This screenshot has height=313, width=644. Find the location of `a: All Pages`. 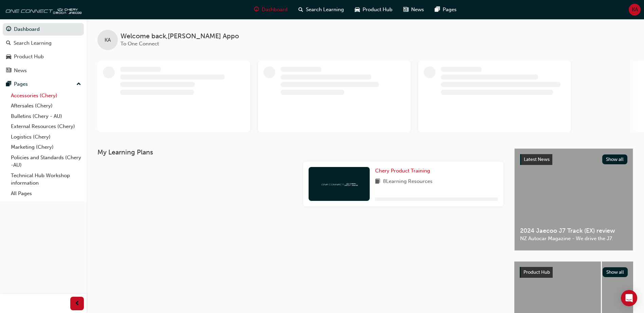

a: All Pages is located at coordinates (46, 194).